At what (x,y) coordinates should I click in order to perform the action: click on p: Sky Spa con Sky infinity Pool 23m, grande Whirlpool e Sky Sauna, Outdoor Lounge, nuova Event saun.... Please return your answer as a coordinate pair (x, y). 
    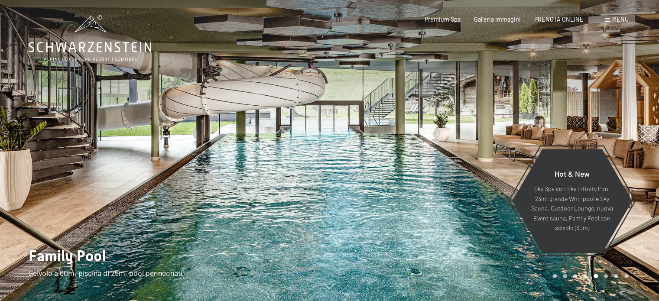
    Looking at the image, I should click on (572, 208).